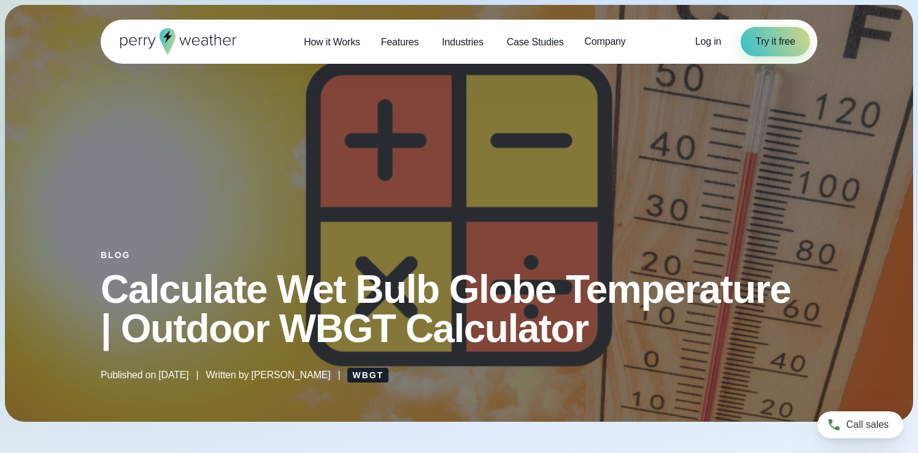 This screenshot has width=918, height=453. Describe the element at coordinates (708, 42) in the screenshot. I see `a: Log in` at that location.